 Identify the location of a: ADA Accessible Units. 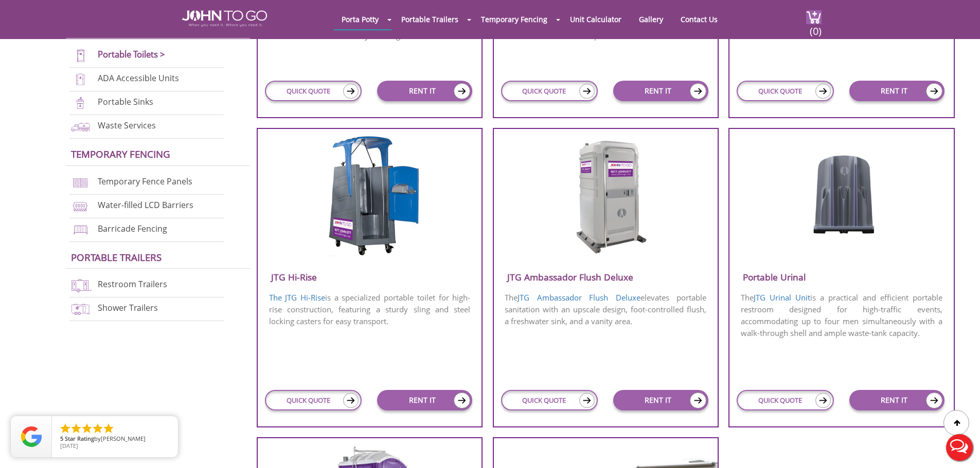
(139, 78).